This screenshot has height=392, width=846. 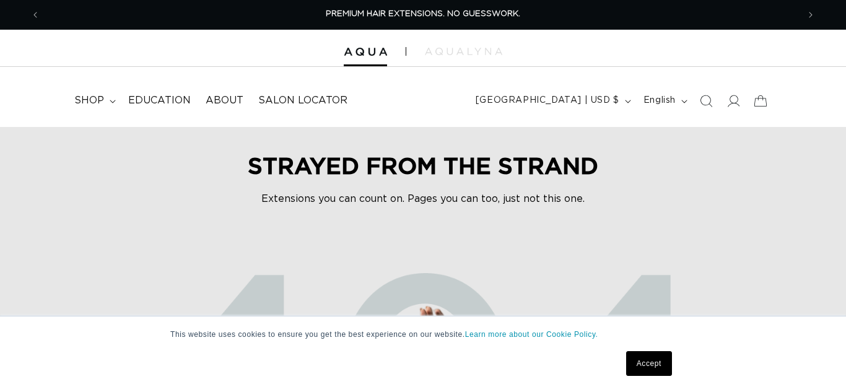 I want to click on span: Education, so click(x=159, y=100).